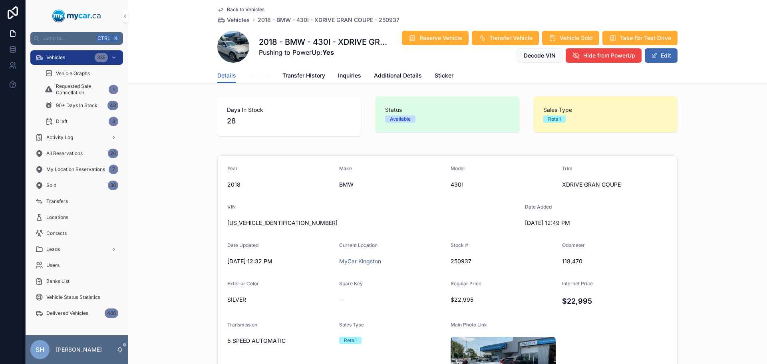 Image resolution: width=767 pixels, height=364 pixels. Describe the element at coordinates (113, 121) in the screenshot. I see `div: 3` at that location.